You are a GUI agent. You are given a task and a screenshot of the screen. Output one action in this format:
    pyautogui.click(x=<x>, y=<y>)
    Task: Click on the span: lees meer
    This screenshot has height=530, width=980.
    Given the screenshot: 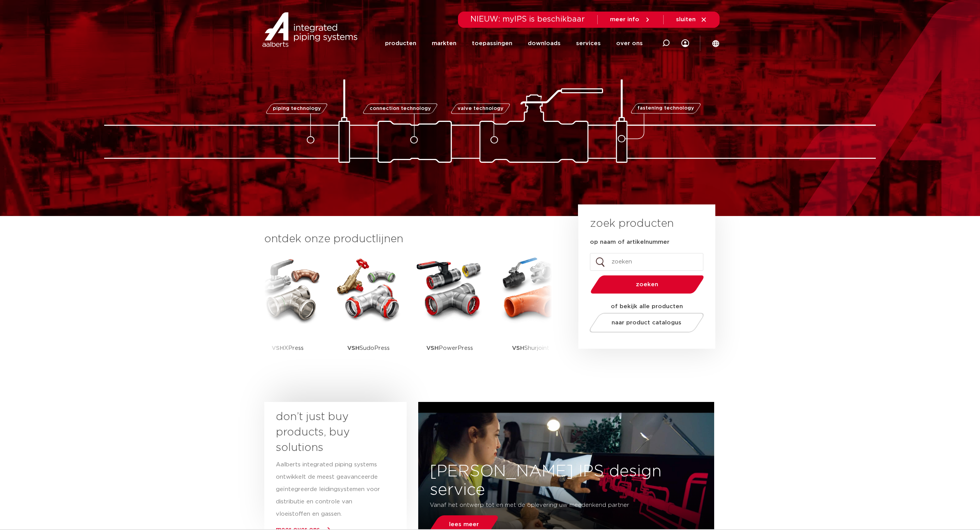 What is the action you would take?
    pyautogui.click(x=464, y=524)
    